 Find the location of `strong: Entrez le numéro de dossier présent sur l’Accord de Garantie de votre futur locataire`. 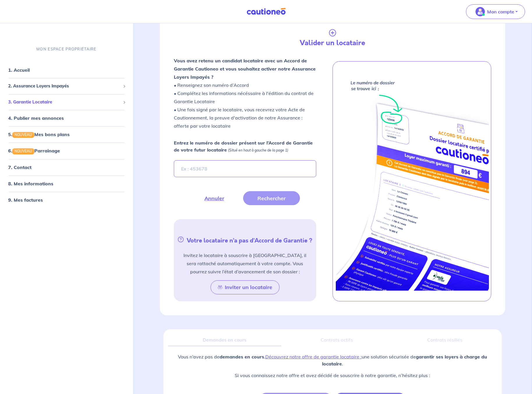

strong: Entrez le numéro de dossier présent sur l’Accord de Garantie de votre futur locataire is located at coordinates (243, 146).